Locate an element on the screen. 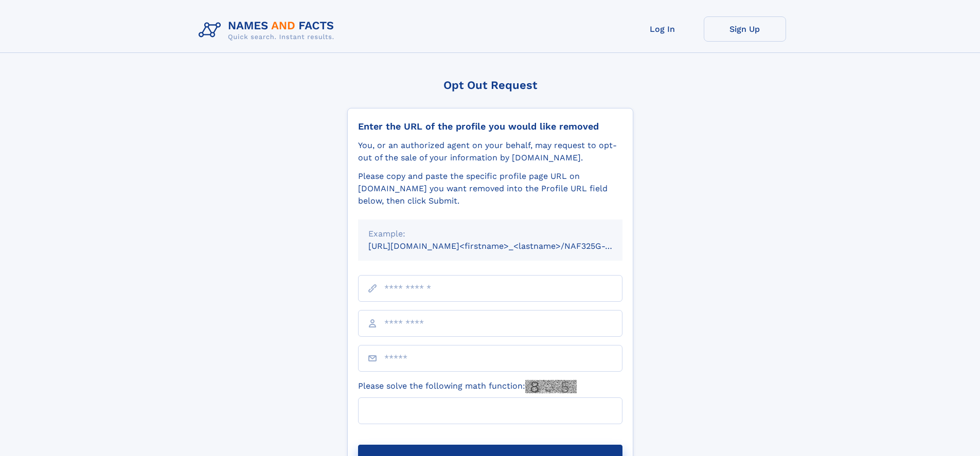 The image size is (980, 456). label: Please solve the following math function: is located at coordinates (467, 387).